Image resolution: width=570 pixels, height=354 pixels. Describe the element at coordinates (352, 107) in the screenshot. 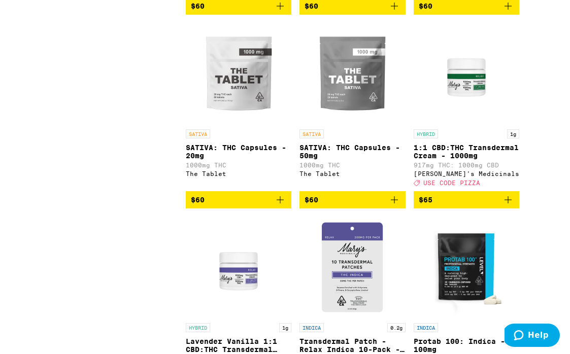

I see `a: Open page for SATIVA: THC Capsules - 50mg from The Tablet` at that location.